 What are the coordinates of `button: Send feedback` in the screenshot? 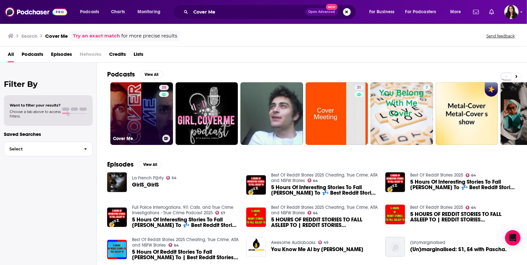 It's located at (500, 36).